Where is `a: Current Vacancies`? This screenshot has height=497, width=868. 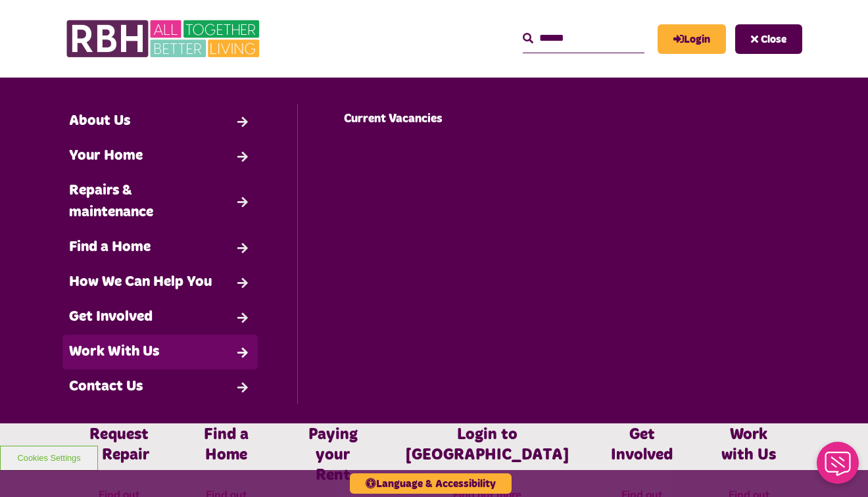
a: Current Vacancies is located at coordinates (435, 119).